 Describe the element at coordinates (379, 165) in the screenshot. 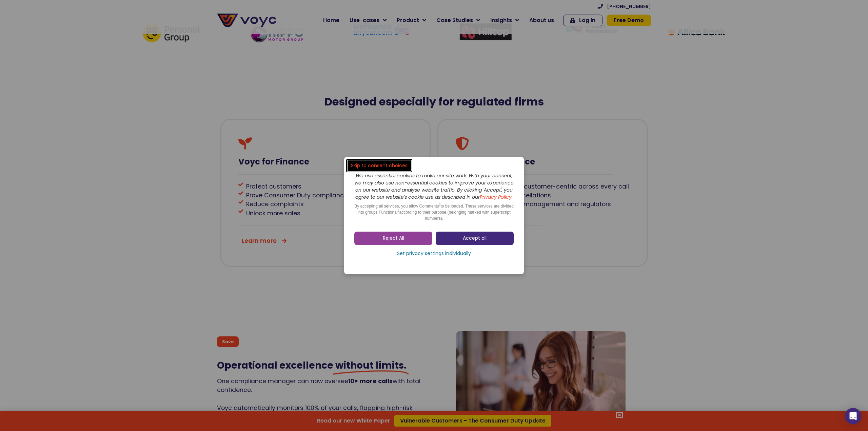

I see `a: Skip to consent choices` at that location.